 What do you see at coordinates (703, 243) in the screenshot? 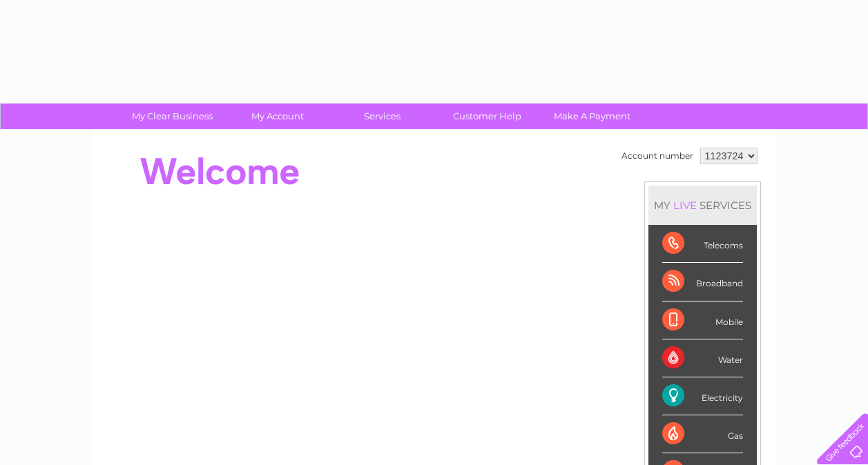
I see `div: Telecoms` at bounding box center [703, 243].